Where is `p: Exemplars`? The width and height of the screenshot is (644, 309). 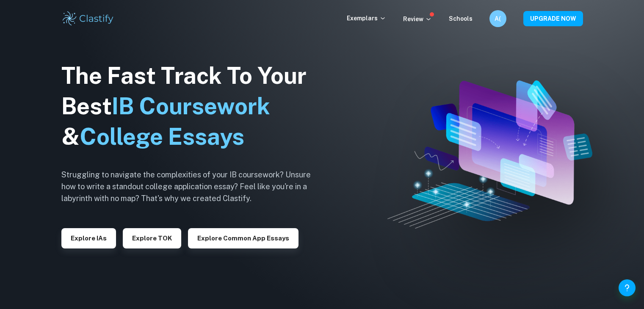
p: Exemplars is located at coordinates (366, 18).